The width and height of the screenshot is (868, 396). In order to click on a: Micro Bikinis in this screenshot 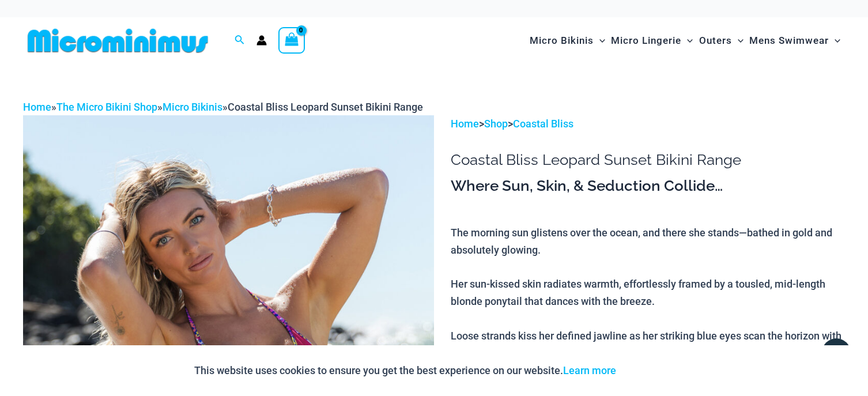, I will do `click(192, 106)`.